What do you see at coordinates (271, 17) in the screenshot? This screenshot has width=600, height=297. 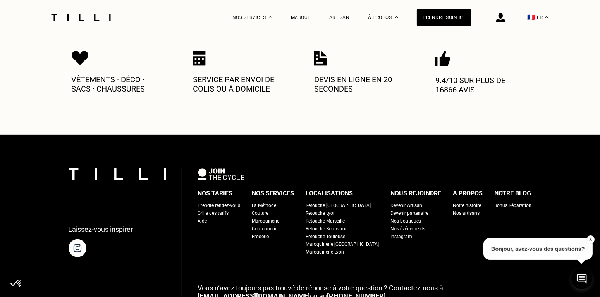 I see `img: Menu déroulant` at bounding box center [271, 17].